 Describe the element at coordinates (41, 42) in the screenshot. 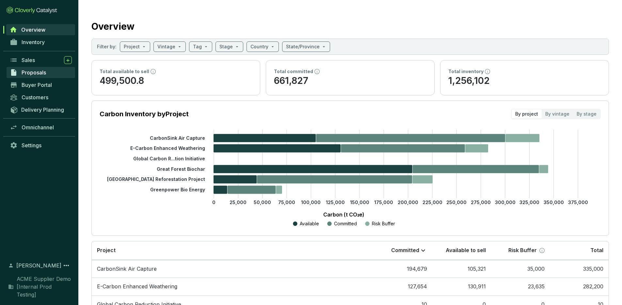

I see `a: Inventory` at that location.